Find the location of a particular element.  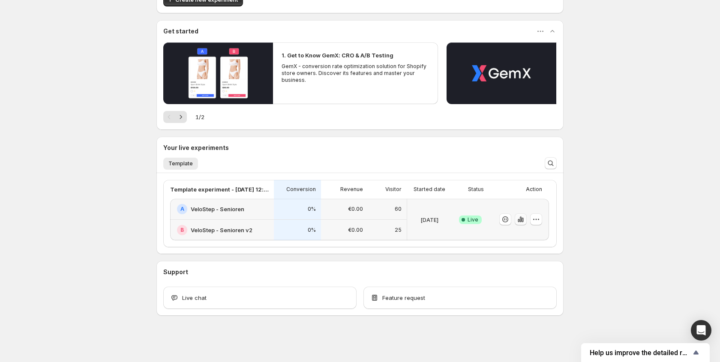

p: 60 is located at coordinates (398, 209).